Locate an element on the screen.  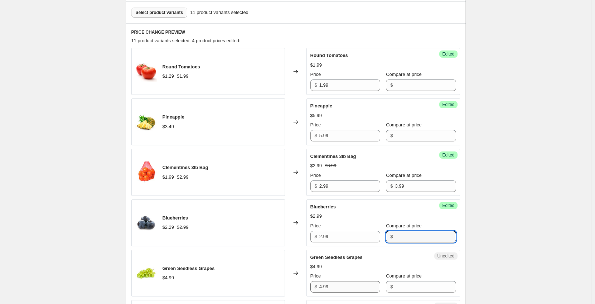
span: 11 product variants selected is located at coordinates (219, 13).